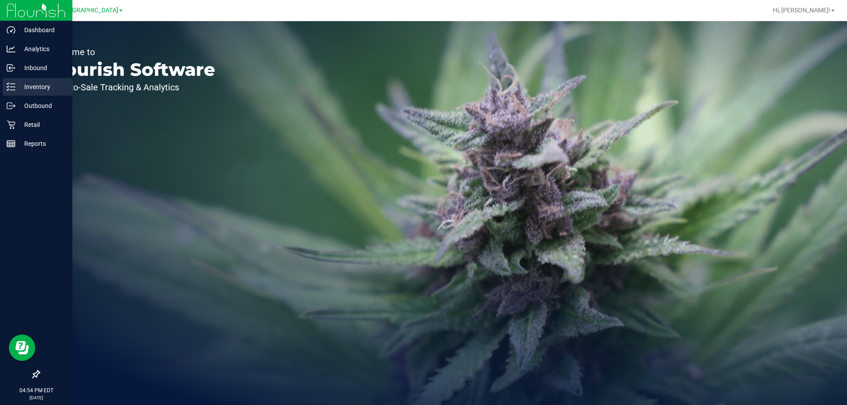  Describe the element at coordinates (131, 52) in the screenshot. I see `p: Welcome to` at that location.